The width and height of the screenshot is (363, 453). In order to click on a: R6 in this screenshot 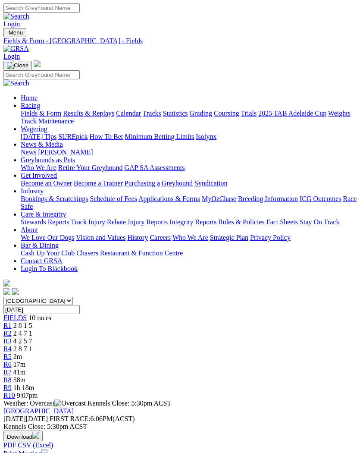, I will do `click(7, 364)`.